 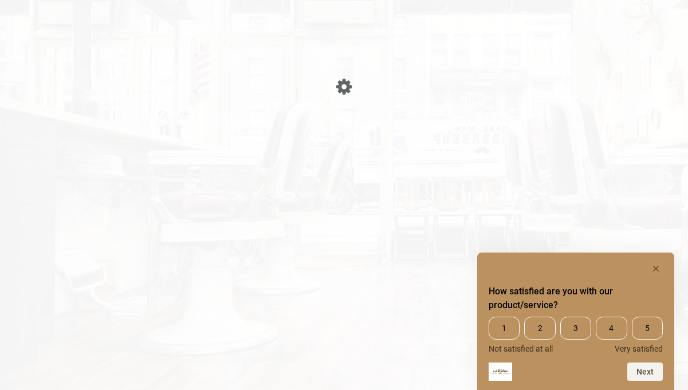 What do you see at coordinates (521, 349) in the screenshot?
I see `span: Not satisfied at all` at bounding box center [521, 349].